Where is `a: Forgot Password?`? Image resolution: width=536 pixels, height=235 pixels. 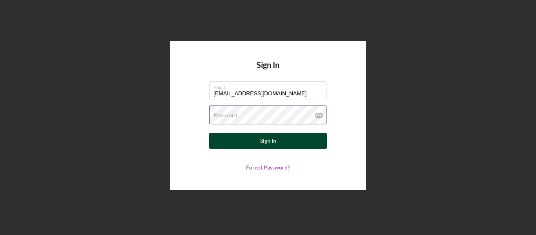
a: Forgot Password? is located at coordinates (268, 167).